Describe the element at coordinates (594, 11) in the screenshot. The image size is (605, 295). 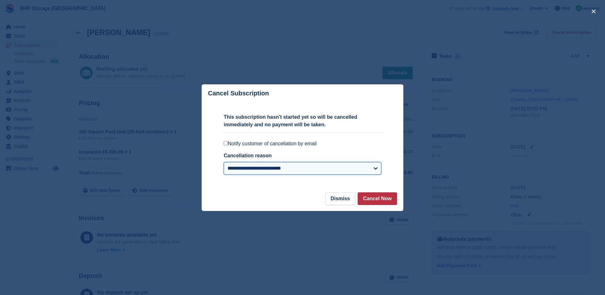
I see `button: close` at that location.